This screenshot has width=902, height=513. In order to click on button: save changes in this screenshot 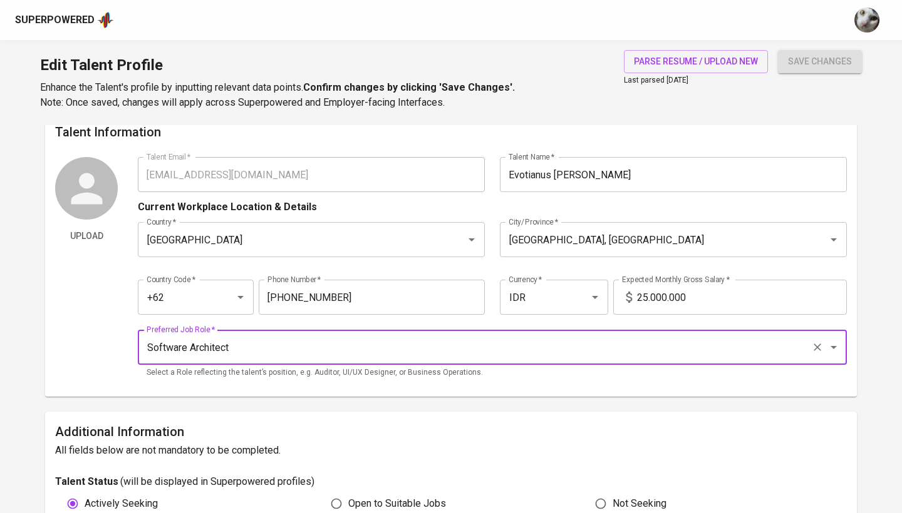, I will do `click(820, 61)`.